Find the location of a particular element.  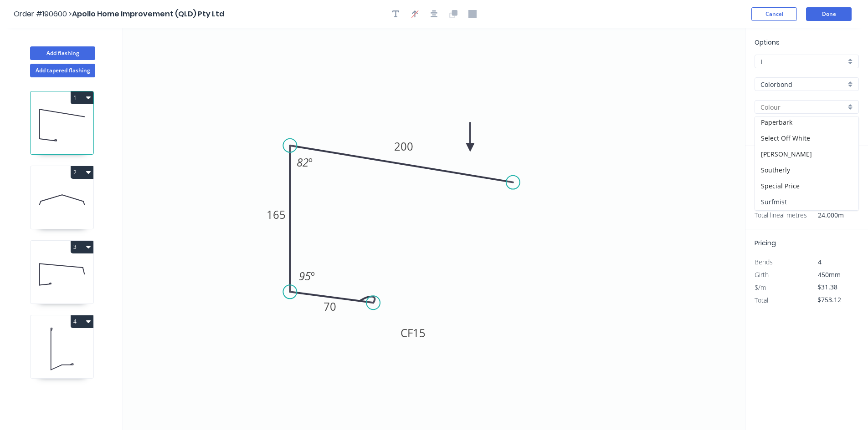

span: Girth is located at coordinates (761, 275).